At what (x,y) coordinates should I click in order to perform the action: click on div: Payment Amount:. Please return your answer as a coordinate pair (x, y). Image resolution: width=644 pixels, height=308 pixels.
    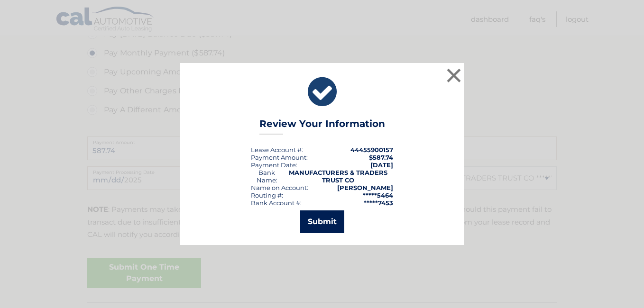
    Looking at the image, I should click on (279, 157).